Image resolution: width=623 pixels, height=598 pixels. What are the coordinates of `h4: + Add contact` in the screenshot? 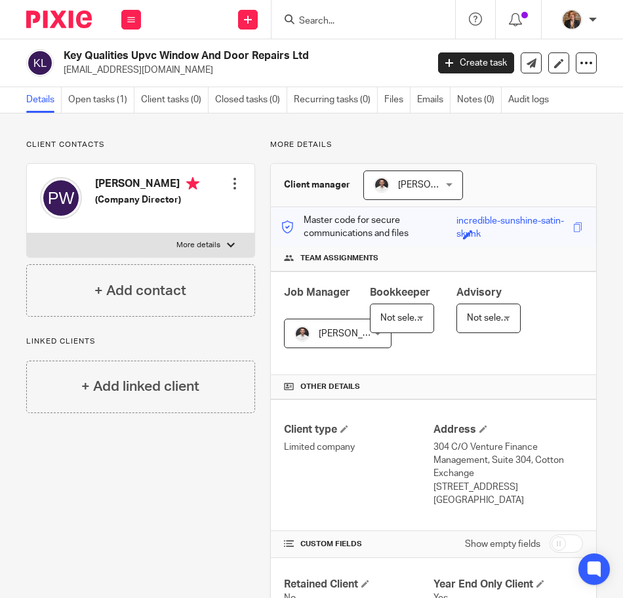 It's located at (140, 290).